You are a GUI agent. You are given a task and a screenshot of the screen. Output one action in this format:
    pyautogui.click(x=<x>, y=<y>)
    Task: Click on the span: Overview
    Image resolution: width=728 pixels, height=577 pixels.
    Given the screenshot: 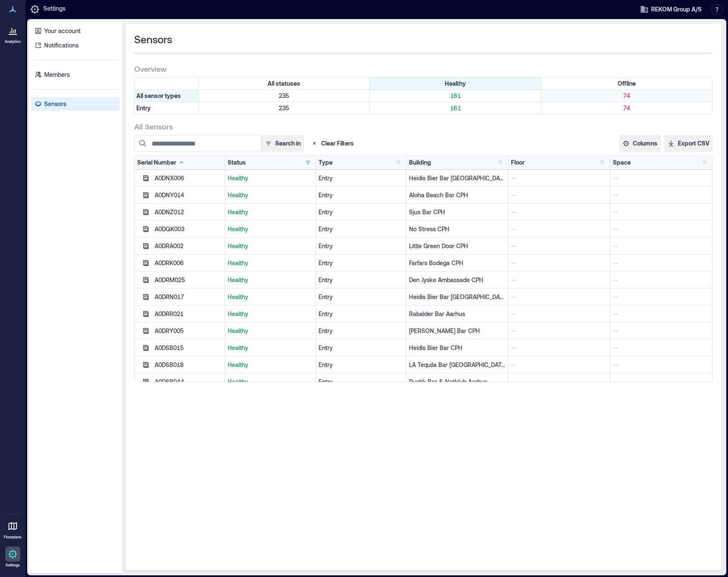 What is the action you would take?
    pyautogui.click(x=151, y=69)
    